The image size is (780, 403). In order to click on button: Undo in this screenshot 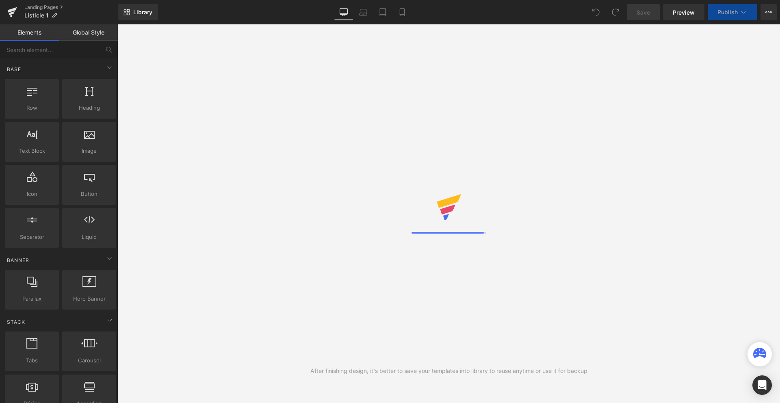, I will do `click(596, 12)`.